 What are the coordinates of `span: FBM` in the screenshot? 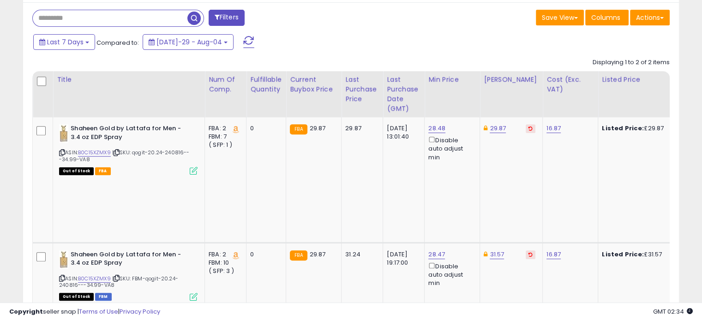 It's located at (103, 296).